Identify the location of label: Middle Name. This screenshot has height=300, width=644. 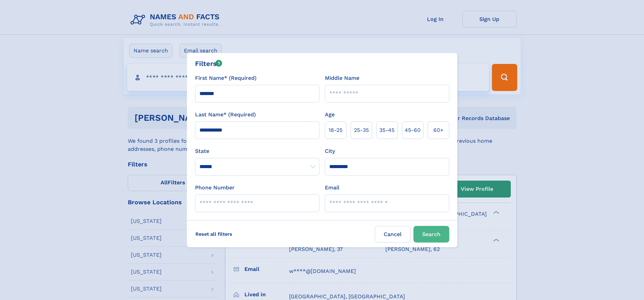
(342, 78).